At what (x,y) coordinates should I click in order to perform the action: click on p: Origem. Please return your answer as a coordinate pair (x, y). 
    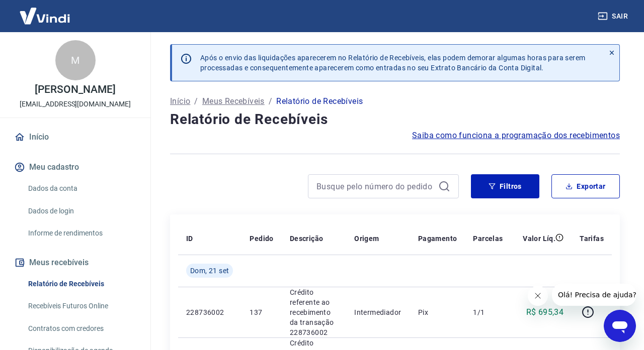
    Looking at the image, I should click on (366, 239).